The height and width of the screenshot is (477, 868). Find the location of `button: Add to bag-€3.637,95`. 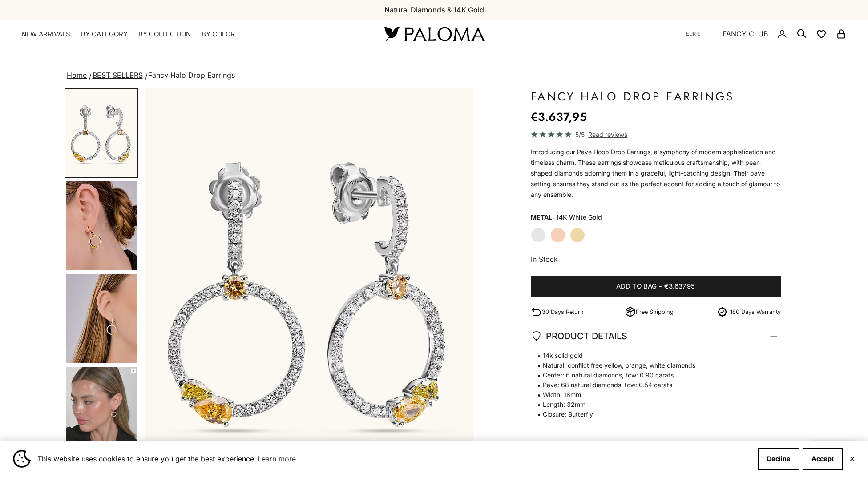

button: Add to bag-€3.637,95 is located at coordinates (656, 287).